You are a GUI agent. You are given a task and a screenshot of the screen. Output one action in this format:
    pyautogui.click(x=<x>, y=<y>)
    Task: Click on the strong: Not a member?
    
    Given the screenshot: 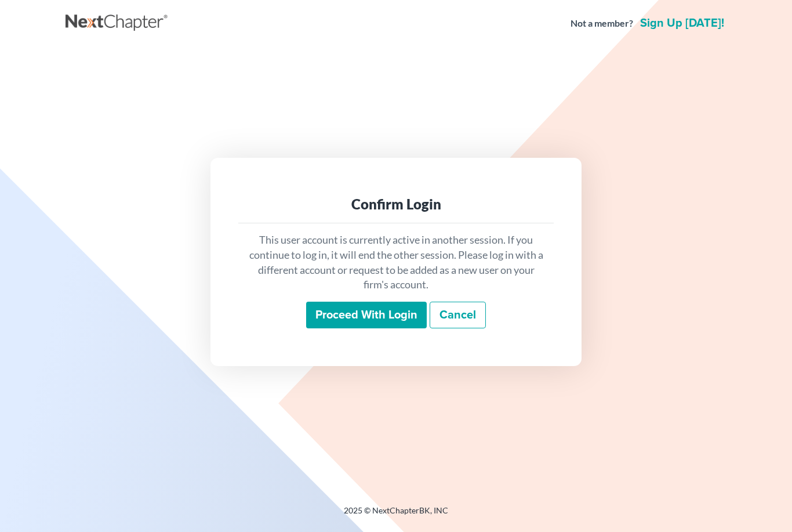 What is the action you would take?
    pyautogui.click(x=602, y=23)
    